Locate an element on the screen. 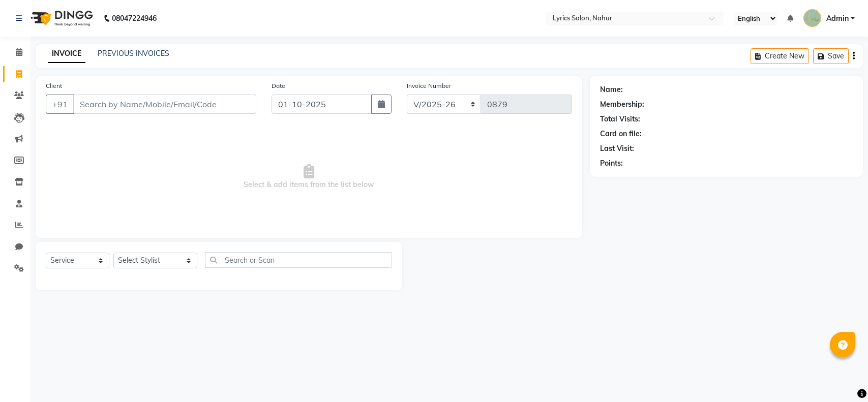  input: Search by Name/Mobile/Email/Code is located at coordinates (165, 104).